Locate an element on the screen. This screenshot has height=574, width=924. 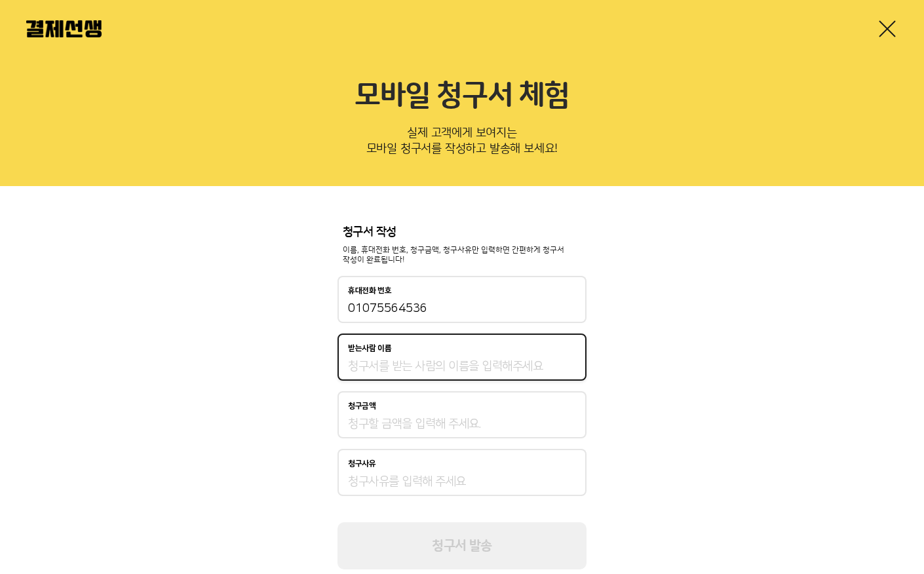
p: 휴대전화 번호 is located at coordinates (369, 291).